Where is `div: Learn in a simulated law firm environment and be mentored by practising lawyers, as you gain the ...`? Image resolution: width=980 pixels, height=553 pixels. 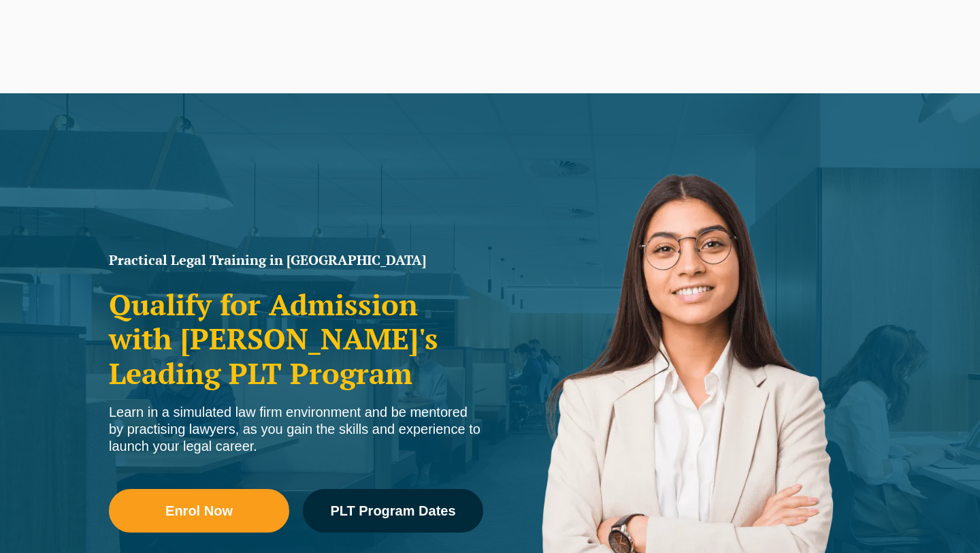 div: Learn in a simulated law firm environment and be mentored by practising lawyers, as you gain the ... is located at coordinates (296, 429).